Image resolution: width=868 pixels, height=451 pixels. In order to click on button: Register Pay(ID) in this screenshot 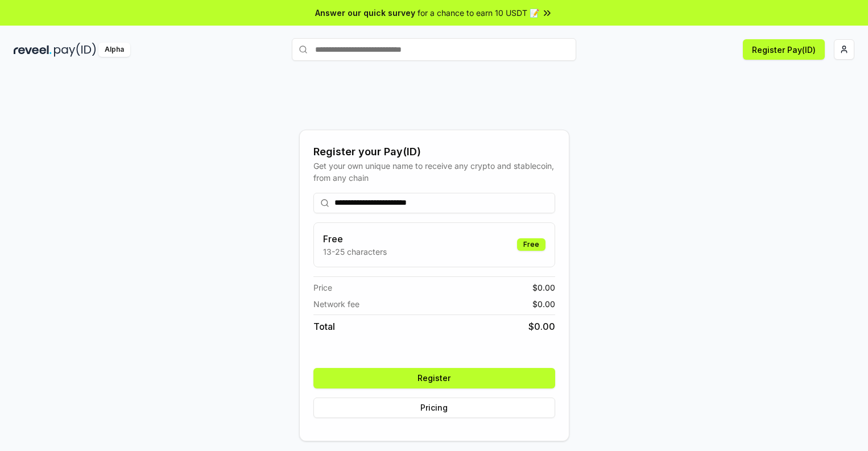, I will do `click(784, 49)`.